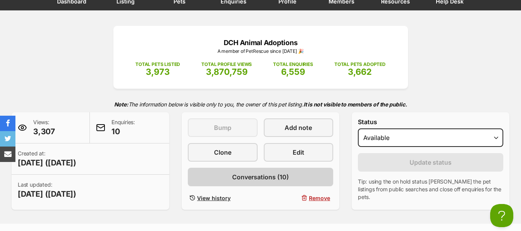  I want to click on p: TOTAL PROFILE VIEWS, so click(226, 64).